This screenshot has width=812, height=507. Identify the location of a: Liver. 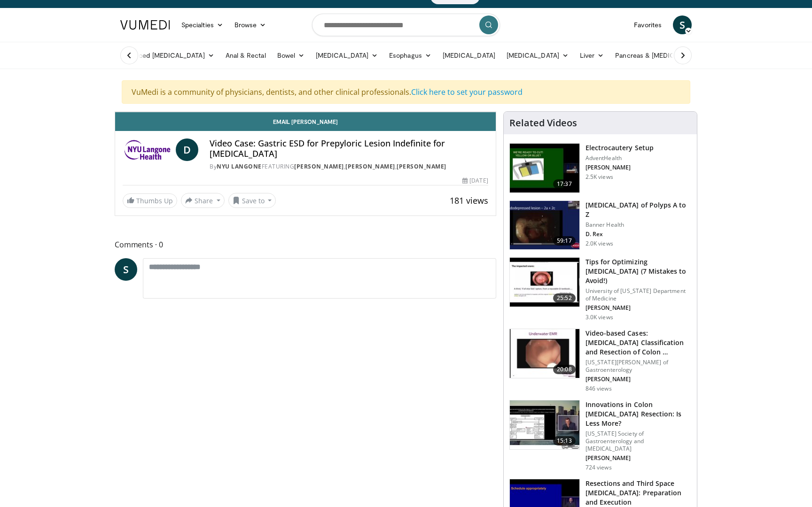
(592, 56).